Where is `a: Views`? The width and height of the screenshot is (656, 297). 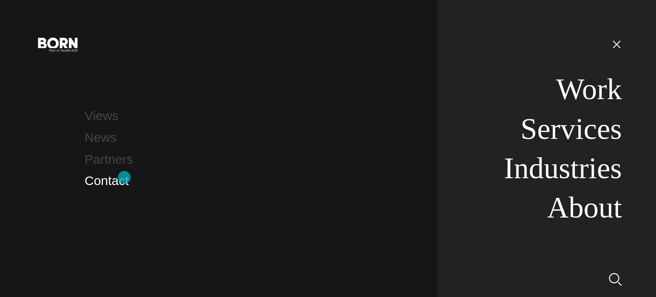 a: Views is located at coordinates (101, 115).